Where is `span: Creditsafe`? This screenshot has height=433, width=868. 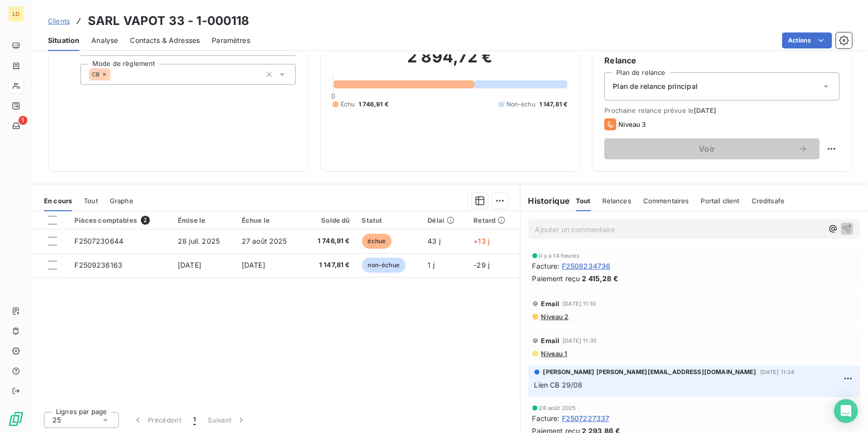
span: Creditsafe is located at coordinates (768, 201).